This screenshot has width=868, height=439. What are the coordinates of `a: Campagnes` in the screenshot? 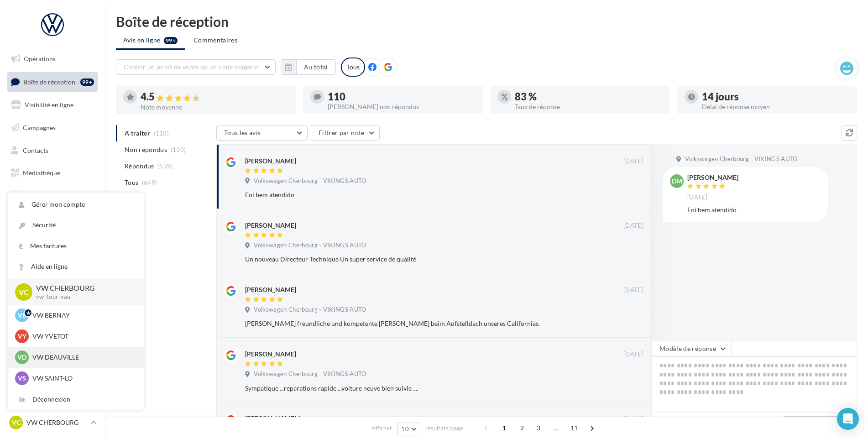 It's located at (52, 128).